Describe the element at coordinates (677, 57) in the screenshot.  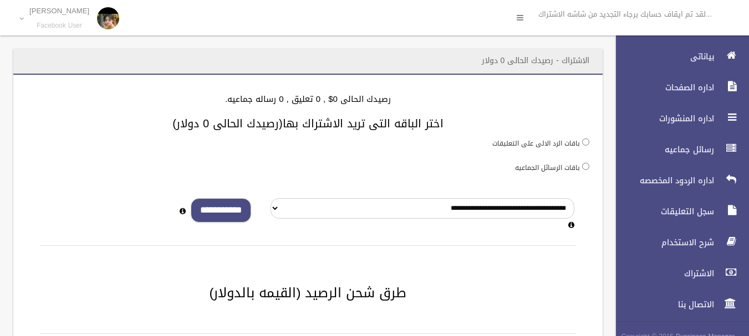
I see `a: بياناتى` at that location.